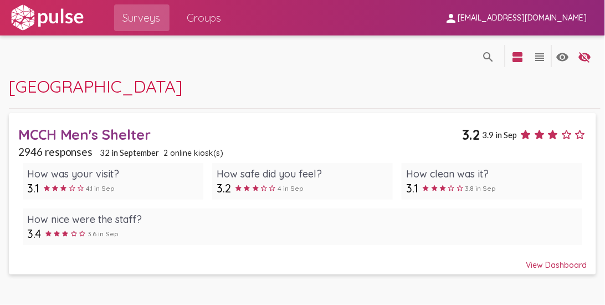 This screenshot has height=305, width=605. What do you see at coordinates (103, 233) in the screenshot?
I see `span: 3.6 in Sep` at bounding box center [103, 233].